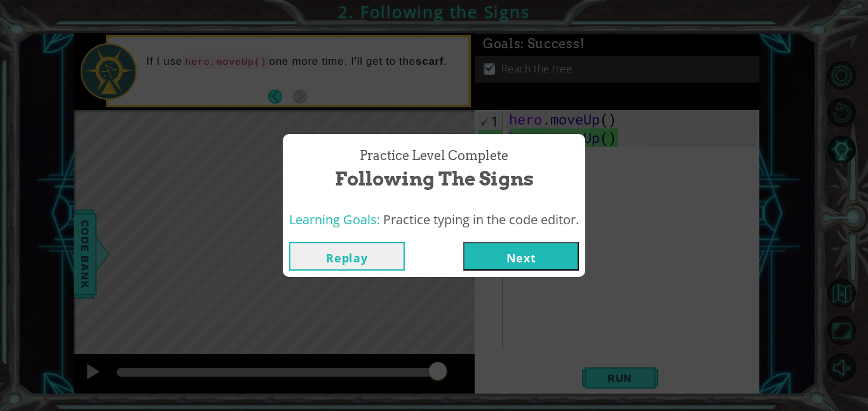 The height and width of the screenshot is (411, 868). What do you see at coordinates (481, 219) in the screenshot?
I see `span: Practice typing in the code editor.` at bounding box center [481, 219].